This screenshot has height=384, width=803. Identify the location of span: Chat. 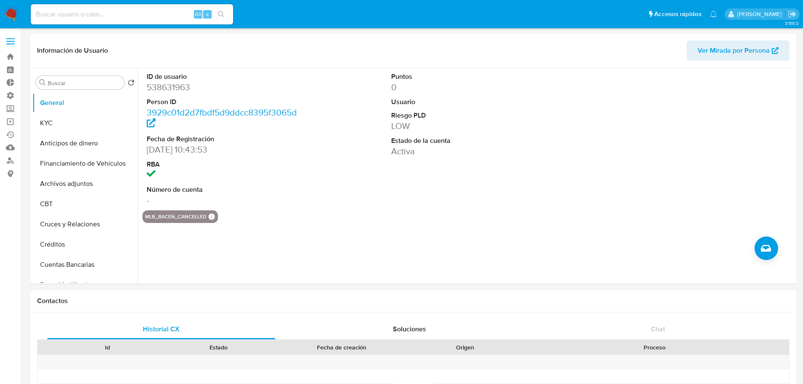
(658, 329).